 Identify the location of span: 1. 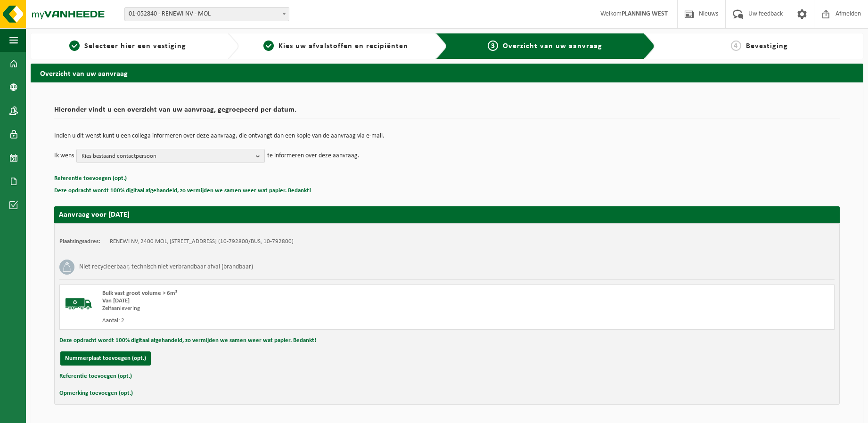
(74, 46).